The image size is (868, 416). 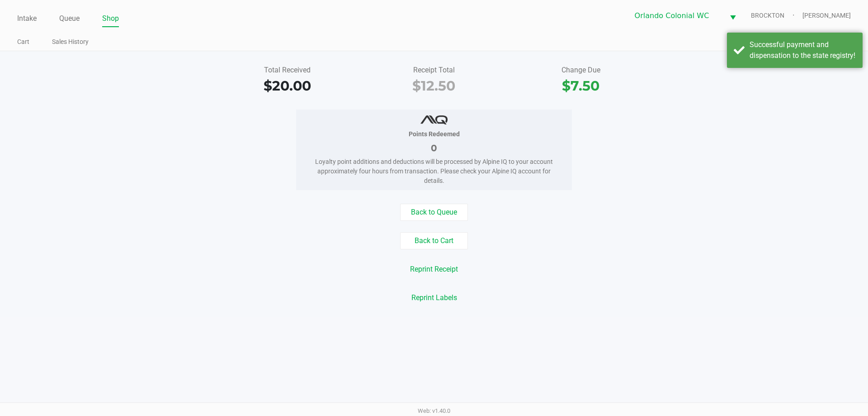 I want to click on button: Reprint Labels, so click(x=434, y=297).